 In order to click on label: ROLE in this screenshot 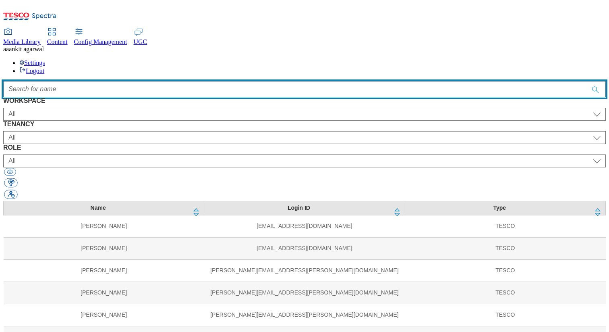, I will do `click(305, 148)`.